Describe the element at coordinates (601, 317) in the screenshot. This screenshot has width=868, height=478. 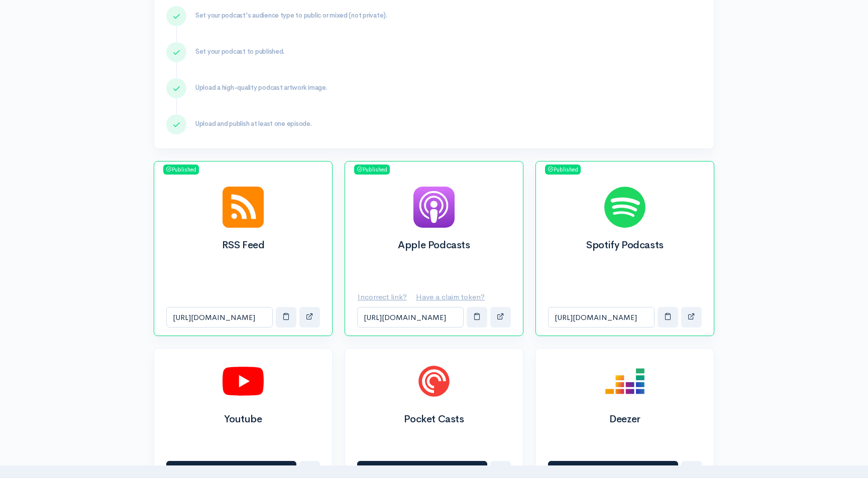
I see `input: Spotify Podcasts link` at that location.